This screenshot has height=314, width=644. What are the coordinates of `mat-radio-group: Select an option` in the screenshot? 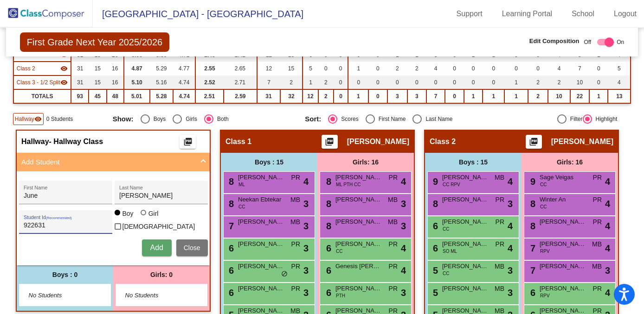 It's located at (206, 120).